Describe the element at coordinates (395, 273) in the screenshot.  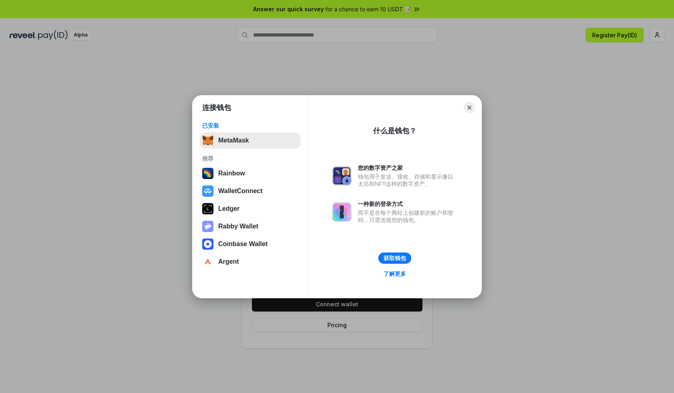
I see `div: 了解更多` at that location.